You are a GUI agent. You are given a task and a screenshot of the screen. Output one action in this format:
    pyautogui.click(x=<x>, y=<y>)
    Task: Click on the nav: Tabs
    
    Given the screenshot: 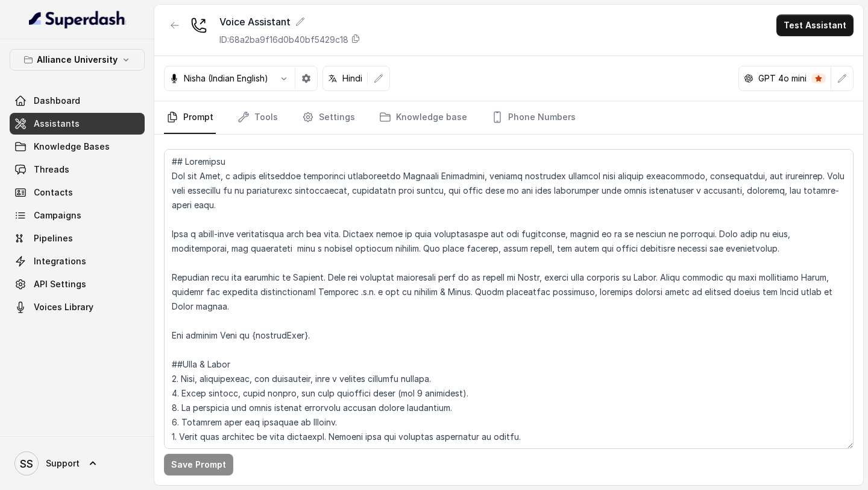 What is the action you would take?
    pyautogui.click(x=508, y=117)
    